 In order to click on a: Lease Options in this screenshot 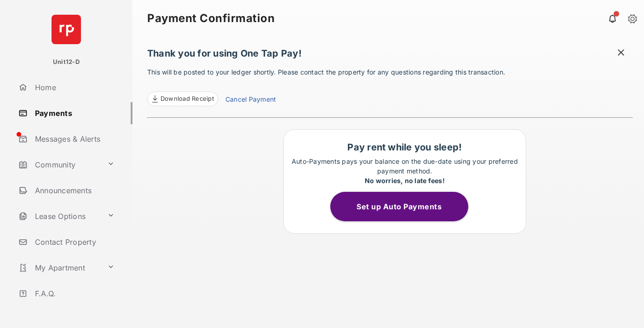, I will do `click(59, 216)`.